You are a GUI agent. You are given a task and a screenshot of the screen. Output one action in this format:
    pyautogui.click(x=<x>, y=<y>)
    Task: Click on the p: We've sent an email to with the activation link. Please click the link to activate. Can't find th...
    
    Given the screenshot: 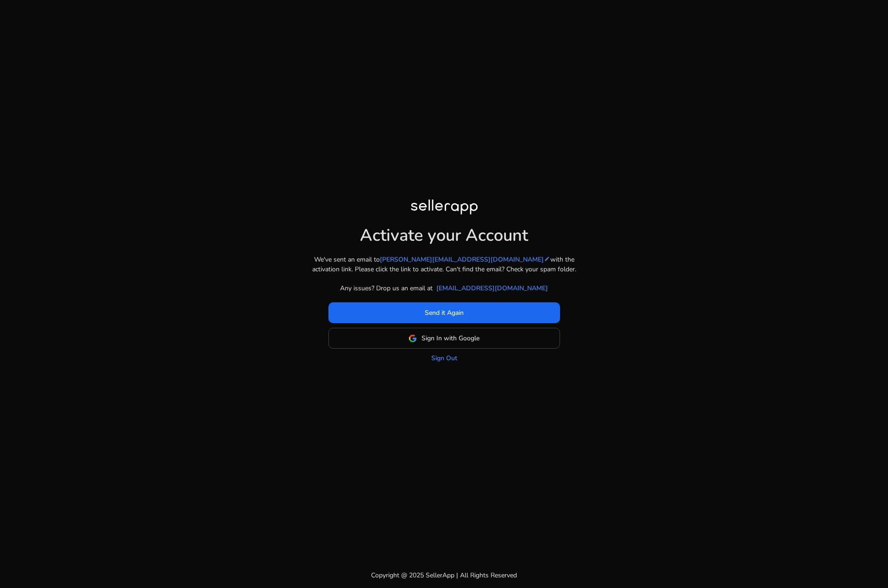 What is the action you would take?
    pyautogui.click(x=445, y=264)
    